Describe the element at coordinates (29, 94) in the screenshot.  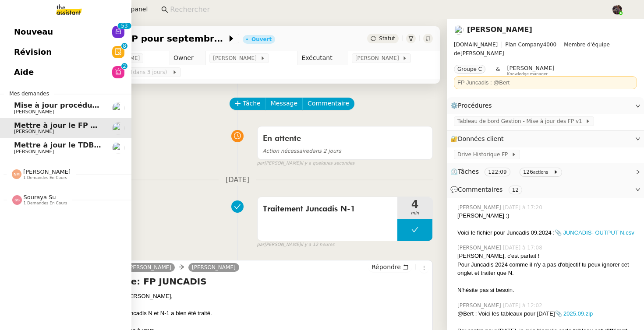
I see `span: Mes demandes` at that location.